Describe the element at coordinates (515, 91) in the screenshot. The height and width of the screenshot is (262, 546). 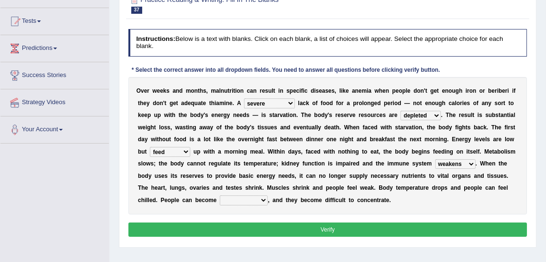
I see `b: f` at that location.